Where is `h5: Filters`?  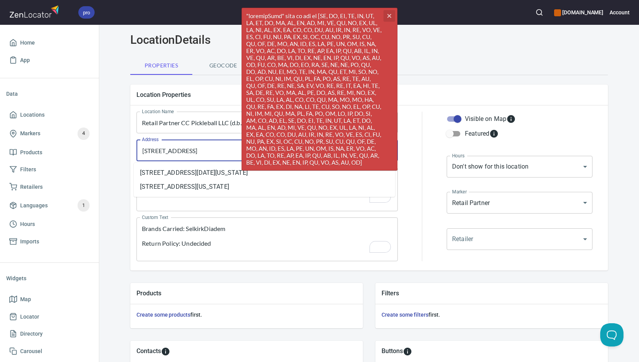
h5: Filters is located at coordinates (492, 293).